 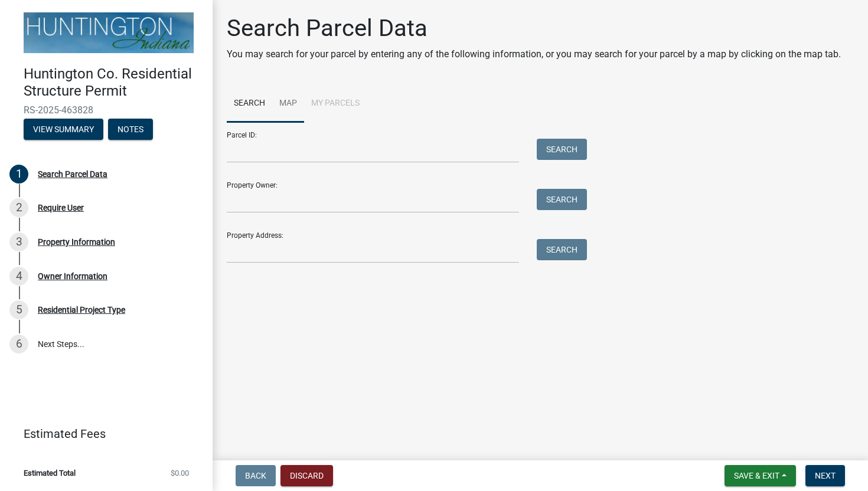 What do you see at coordinates (131, 130) in the screenshot?
I see `wm-modal-confirm: Notes` at bounding box center [131, 130].